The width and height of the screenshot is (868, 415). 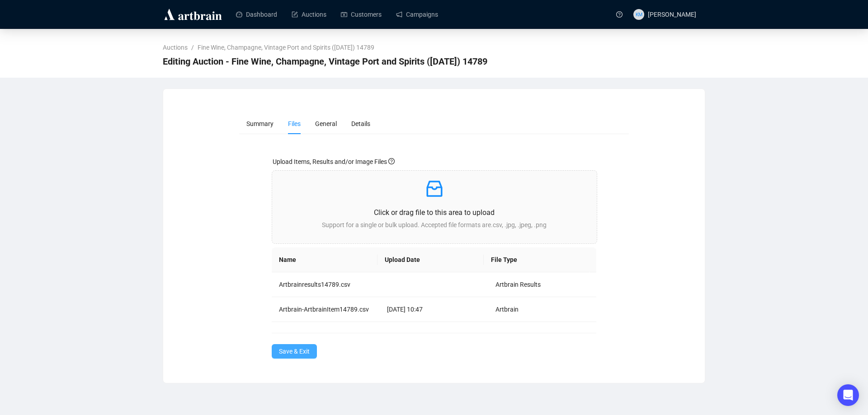 I want to click on a: Campaigns, so click(x=417, y=14).